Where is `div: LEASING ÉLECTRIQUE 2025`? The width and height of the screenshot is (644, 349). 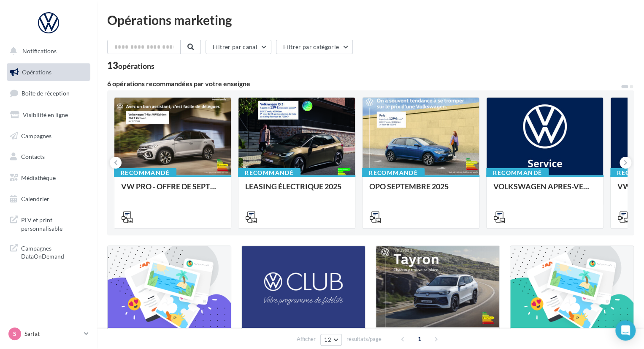
div: LEASING ÉLECTRIQUE 2025 is located at coordinates (296, 190).